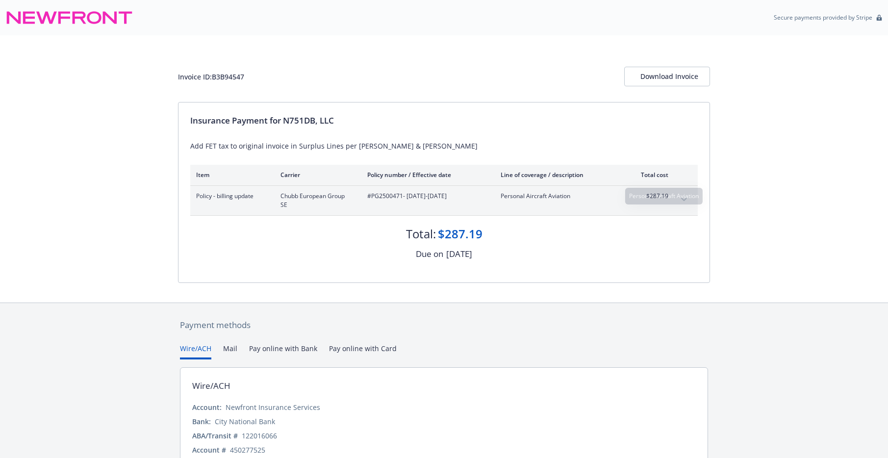 This screenshot has height=458, width=888. I want to click on div: Invoice ID: B3B94547, so click(211, 77).